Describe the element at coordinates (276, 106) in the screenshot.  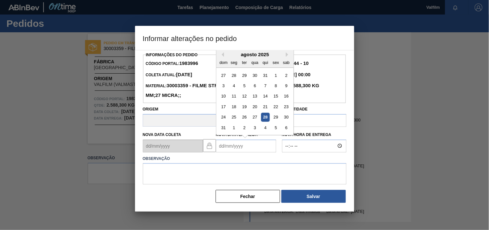
I see `div: Choose sexta-feira, 22 de agosto de 2025` at that location.